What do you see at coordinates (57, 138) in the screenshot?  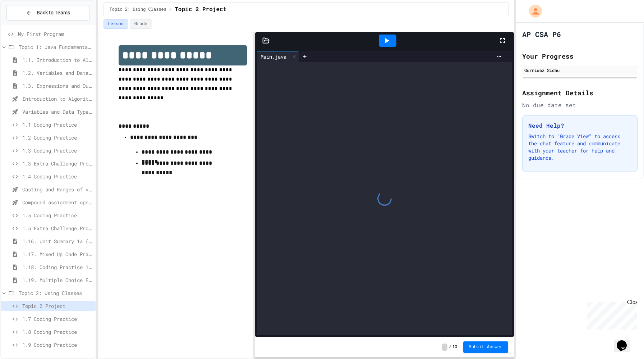 I see `span: 1.2 Coding Practice` at bounding box center [57, 138].